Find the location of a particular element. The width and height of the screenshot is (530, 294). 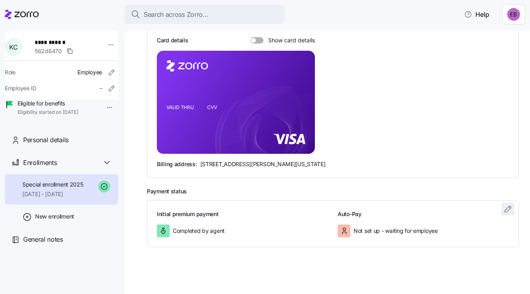

h3: Auto-Pay is located at coordinates (423, 214).